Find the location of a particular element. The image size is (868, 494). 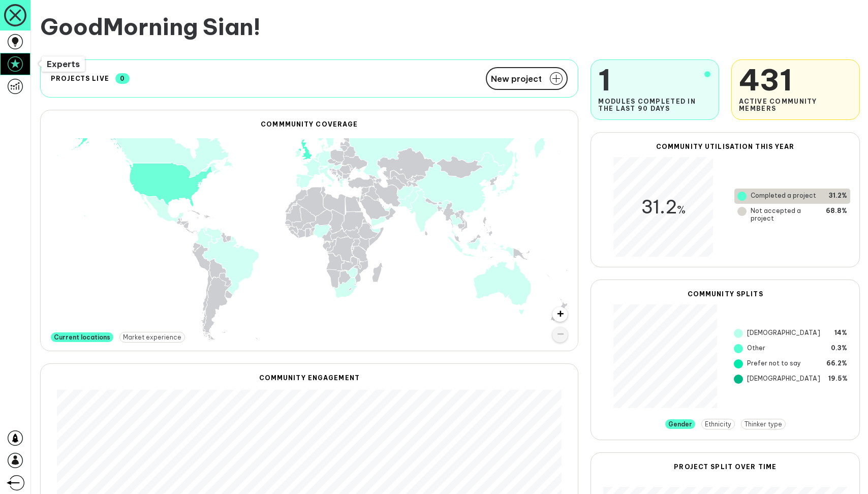

span: Not accepted a project is located at coordinates (784, 215).